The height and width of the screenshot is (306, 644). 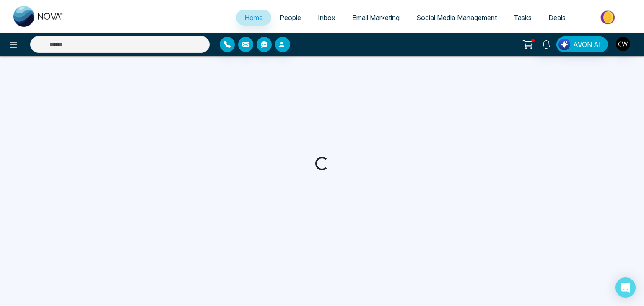 What do you see at coordinates (587, 45) in the screenshot?
I see `span: AVON AI` at bounding box center [587, 45].